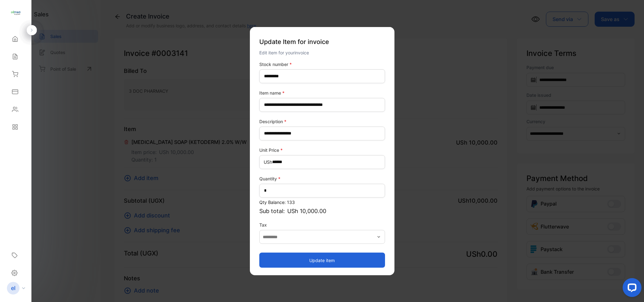  I want to click on p: el, so click(13, 288).